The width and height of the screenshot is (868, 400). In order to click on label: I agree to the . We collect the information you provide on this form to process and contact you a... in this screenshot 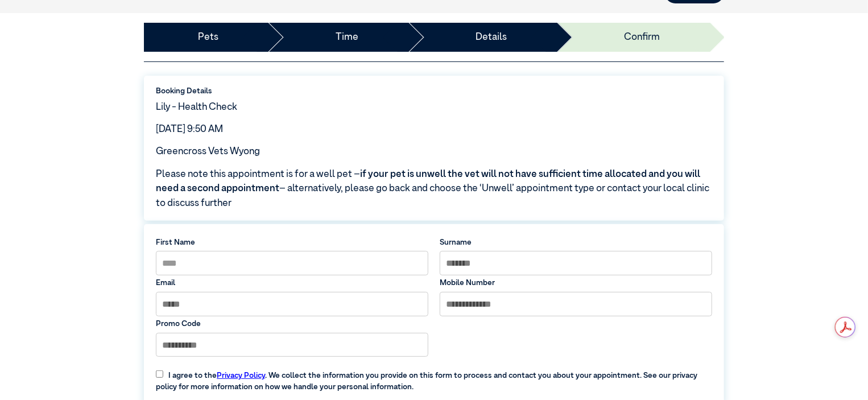, I will do `click(434, 377)`.